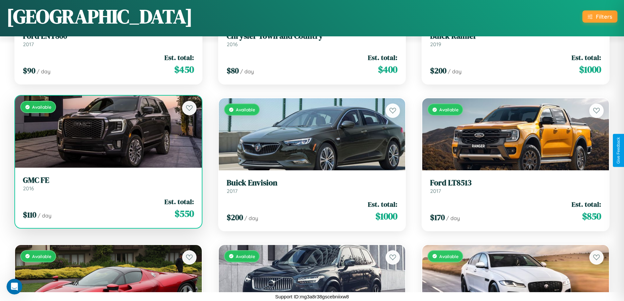 This screenshot has width=624, height=301. I want to click on span: $ 170, so click(437, 217).